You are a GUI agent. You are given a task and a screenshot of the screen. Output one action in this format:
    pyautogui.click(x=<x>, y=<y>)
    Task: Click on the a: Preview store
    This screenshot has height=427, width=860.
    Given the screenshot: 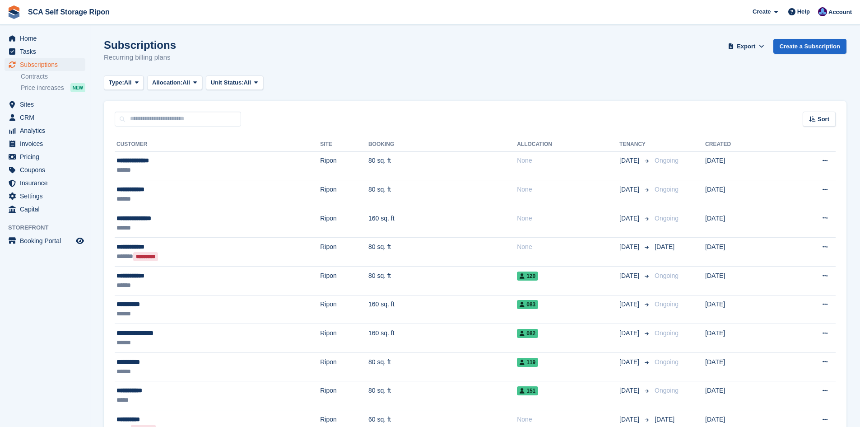 What is the action you would take?
    pyautogui.click(x=80, y=241)
    